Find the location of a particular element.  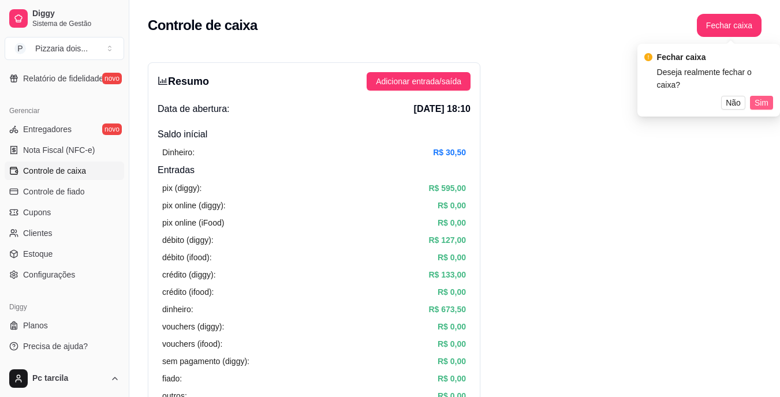

article: R$ 30,50 is located at coordinates (449, 152).